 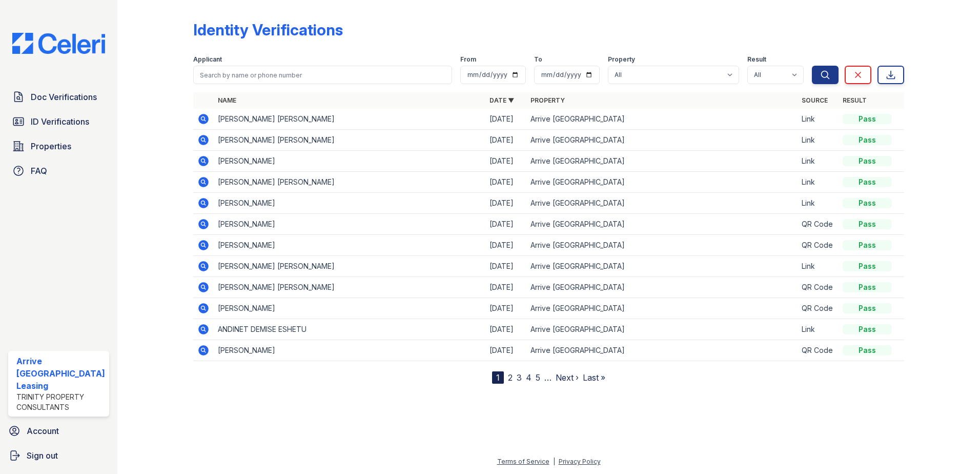 I want to click on a: Date ▼, so click(x=502, y=100).